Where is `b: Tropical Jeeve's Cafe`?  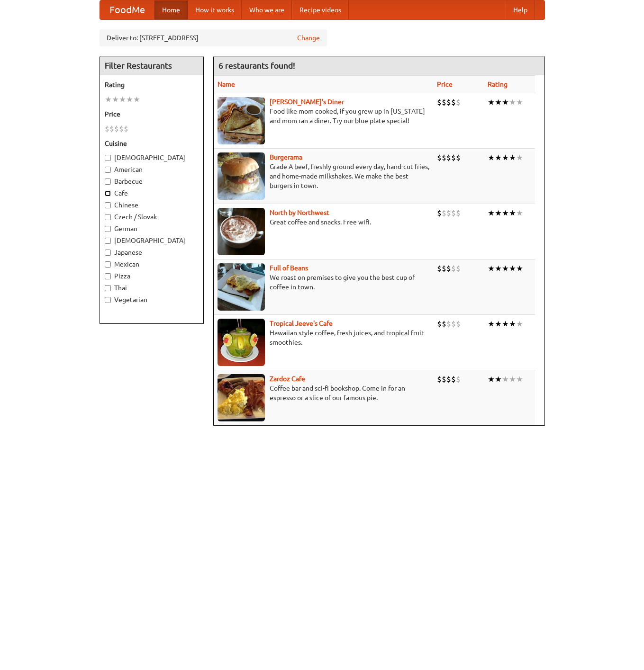 b: Tropical Jeeve's Cafe is located at coordinates (301, 324).